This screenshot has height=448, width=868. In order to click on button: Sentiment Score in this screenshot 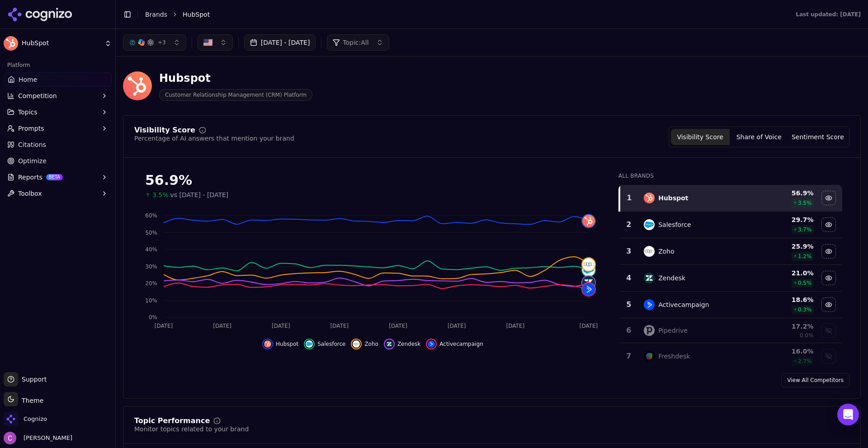, I will do `click(818, 137)`.